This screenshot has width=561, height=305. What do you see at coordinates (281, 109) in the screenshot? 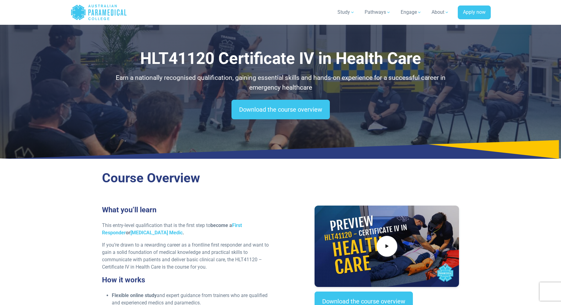
I see `a: Download the course overview` at bounding box center [281, 109].